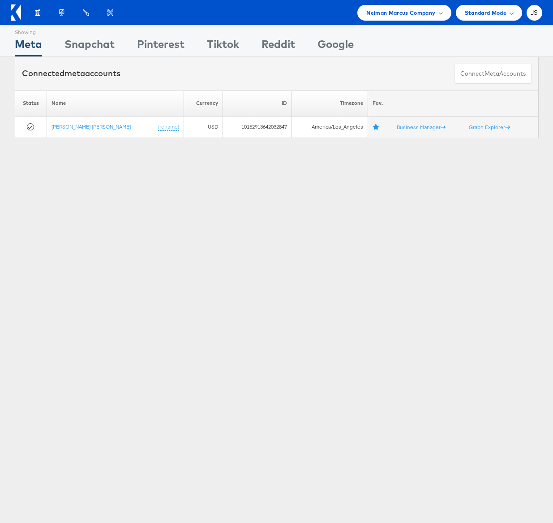 The image size is (553, 523). I want to click on div: Reddit, so click(278, 46).